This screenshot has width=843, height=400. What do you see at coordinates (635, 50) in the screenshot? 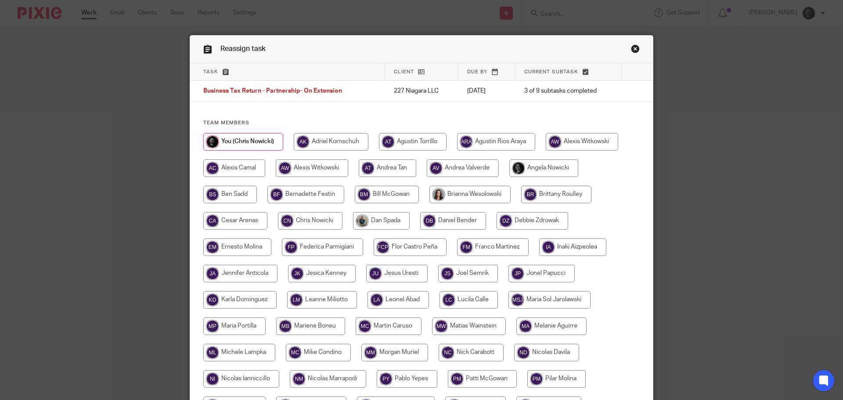
I see `a: Close this dialog window` at bounding box center [635, 50].